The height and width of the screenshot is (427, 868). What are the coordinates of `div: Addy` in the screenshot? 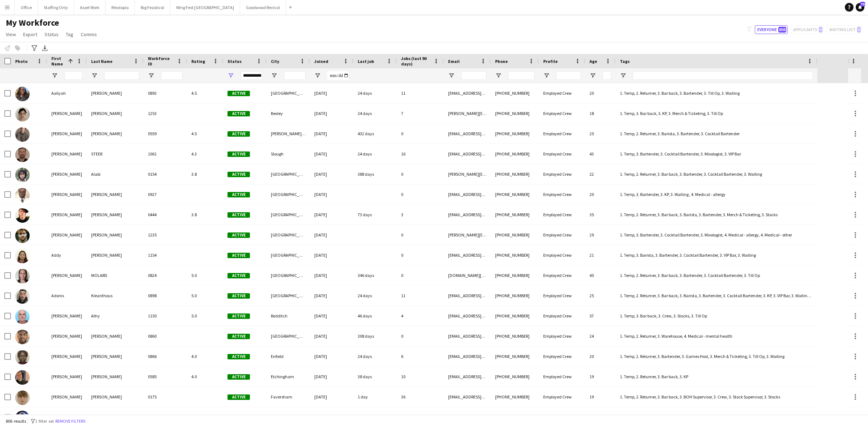 It's located at (67, 255).